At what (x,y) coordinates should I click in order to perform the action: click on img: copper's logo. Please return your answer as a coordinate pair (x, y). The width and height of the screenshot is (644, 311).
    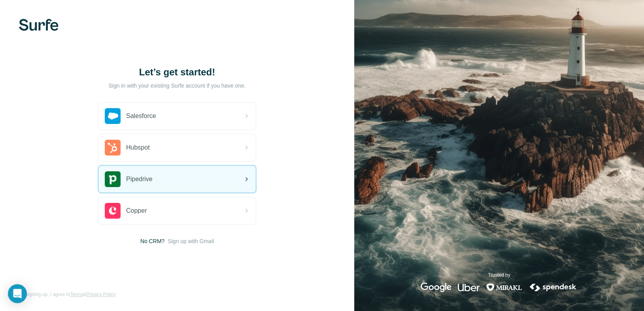
    Looking at the image, I should click on (113, 211).